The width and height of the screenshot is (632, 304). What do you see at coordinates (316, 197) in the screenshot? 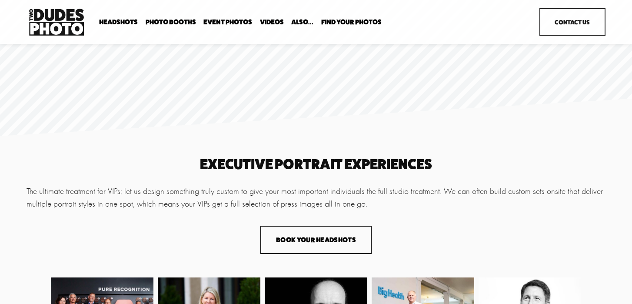
I see `p: The ultimate treatment for VIPs; let us design something truly custom to give your most important...` at bounding box center [316, 197].